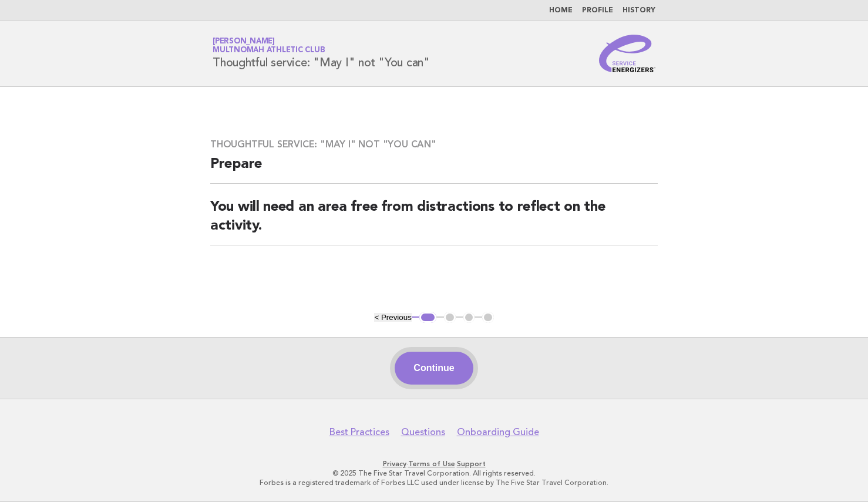 The image size is (868, 502). I want to click on a: History, so click(639, 10).